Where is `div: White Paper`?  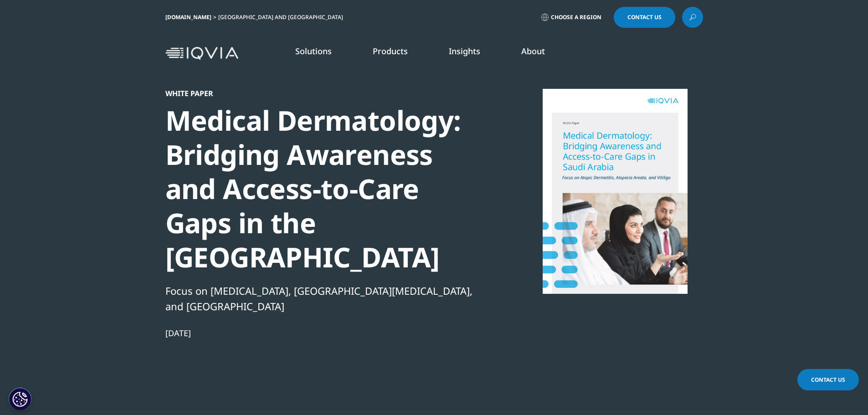 div: White Paper is located at coordinates (321, 93).